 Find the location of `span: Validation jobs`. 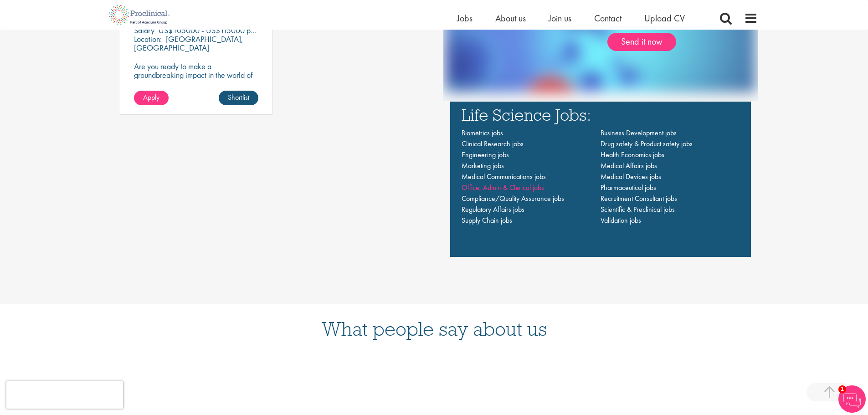

span: Validation jobs is located at coordinates (621, 220).